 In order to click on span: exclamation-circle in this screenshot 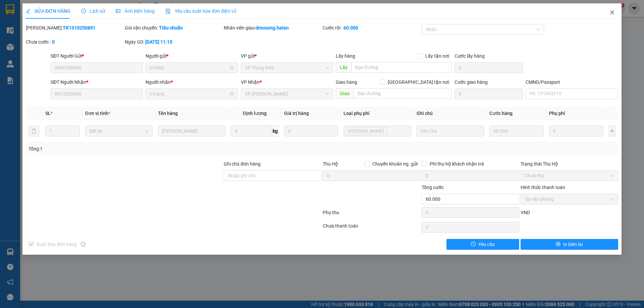, I will do `click(473, 244)`.